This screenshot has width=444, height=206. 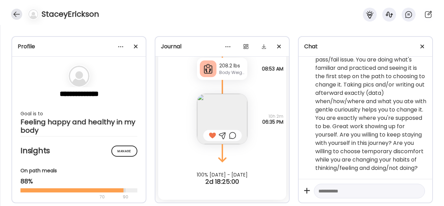 What do you see at coordinates (273, 116) in the screenshot?
I see `span: 10h 2m` at bounding box center [273, 116].